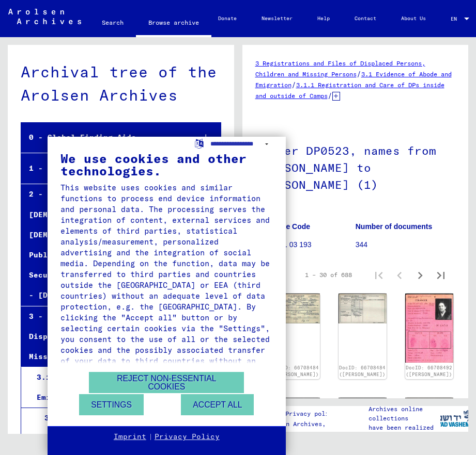  I want to click on a: Imprint, so click(130, 437).